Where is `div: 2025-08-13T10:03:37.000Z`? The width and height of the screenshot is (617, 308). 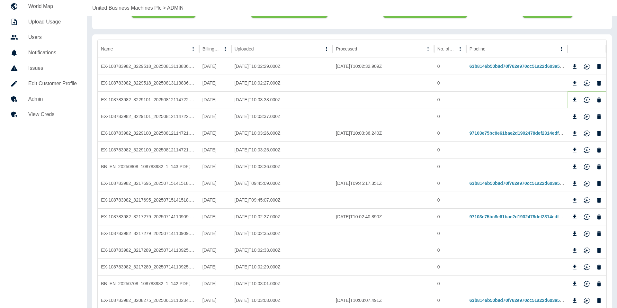 div: 2025-08-13T10:03:37.000Z is located at coordinates (282, 116).